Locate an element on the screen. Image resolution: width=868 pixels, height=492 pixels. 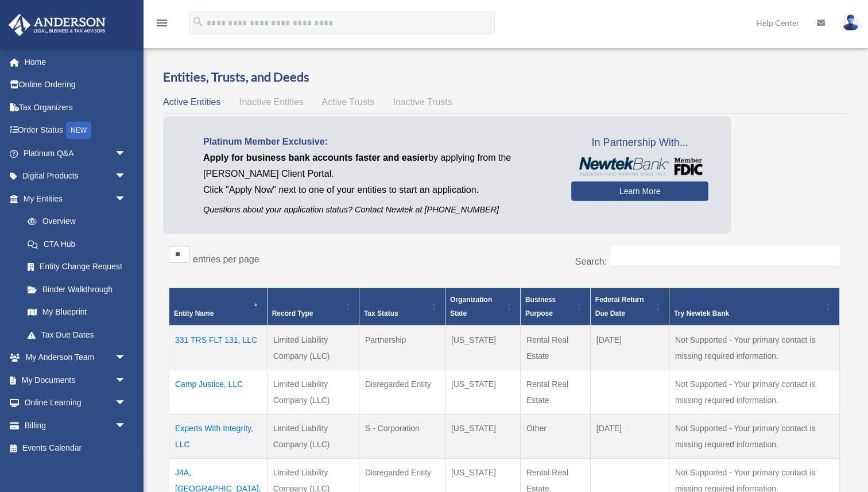
td: Camp Justice, LLC is located at coordinates (218, 392).